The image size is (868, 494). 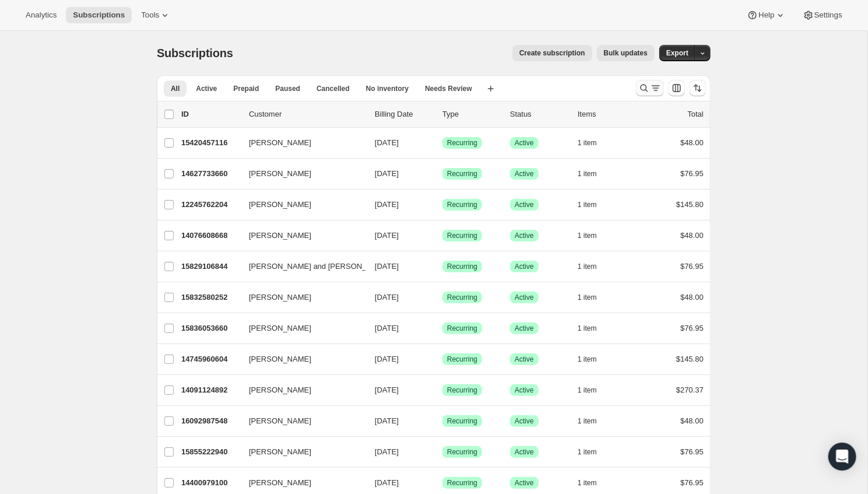 What do you see at coordinates (210, 174) in the screenshot?
I see `p: 14627733660` at bounding box center [210, 174].